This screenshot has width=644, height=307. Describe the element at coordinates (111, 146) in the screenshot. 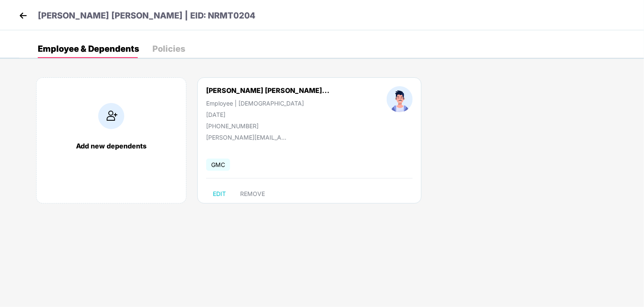

I see `div: Add new dependents` at that location.